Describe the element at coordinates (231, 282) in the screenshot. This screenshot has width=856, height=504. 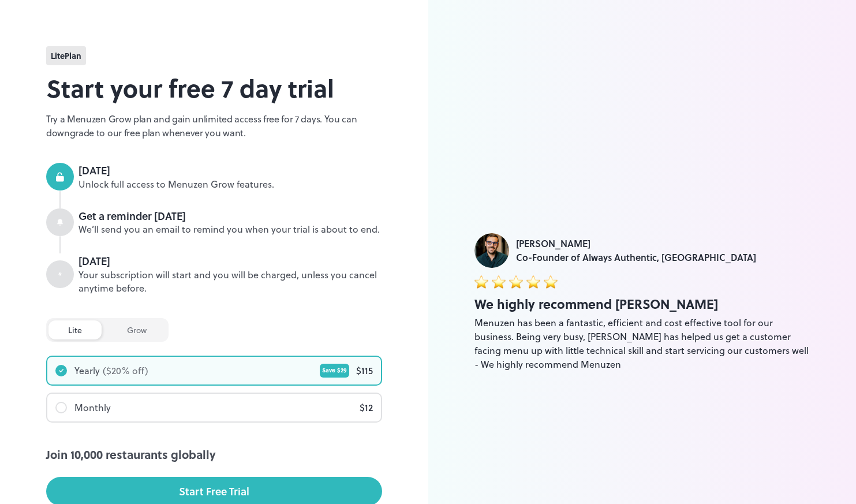
I see `div: Your subscription will start and you will be charged, unless you cancel anytime before.` at that location.